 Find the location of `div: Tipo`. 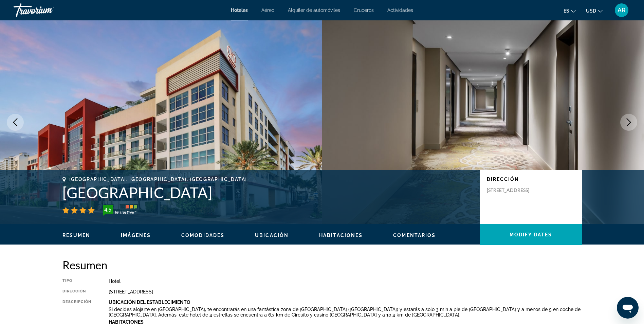

div: Tipo is located at coordinates (77, 281).